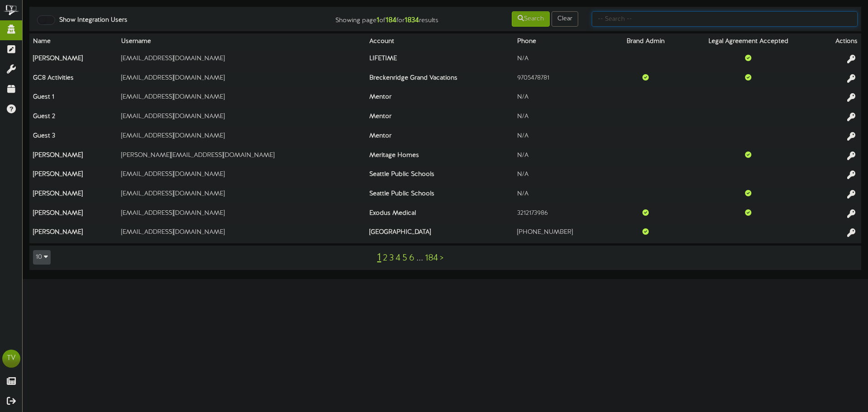 The image size is (868, 412). What do you see at coordinates (838, 42) in the screenshot?
I see `th: Actions` at bounding box center [838, 42].